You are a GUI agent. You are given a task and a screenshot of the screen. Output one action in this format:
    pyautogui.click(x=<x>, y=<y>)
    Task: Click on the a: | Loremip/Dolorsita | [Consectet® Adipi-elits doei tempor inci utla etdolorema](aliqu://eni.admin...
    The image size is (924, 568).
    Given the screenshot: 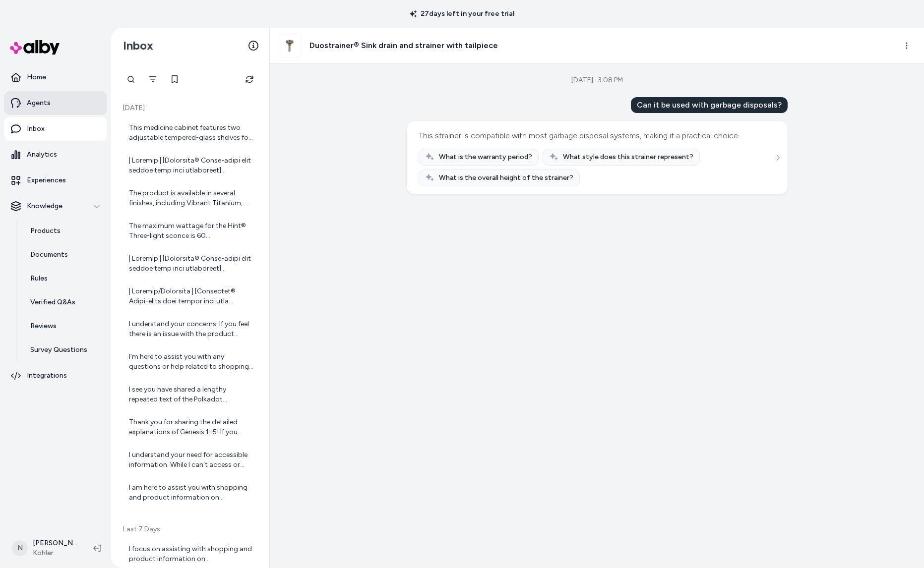 What is the action you would take?
    pyautogui.click(x=190, y=297)
    